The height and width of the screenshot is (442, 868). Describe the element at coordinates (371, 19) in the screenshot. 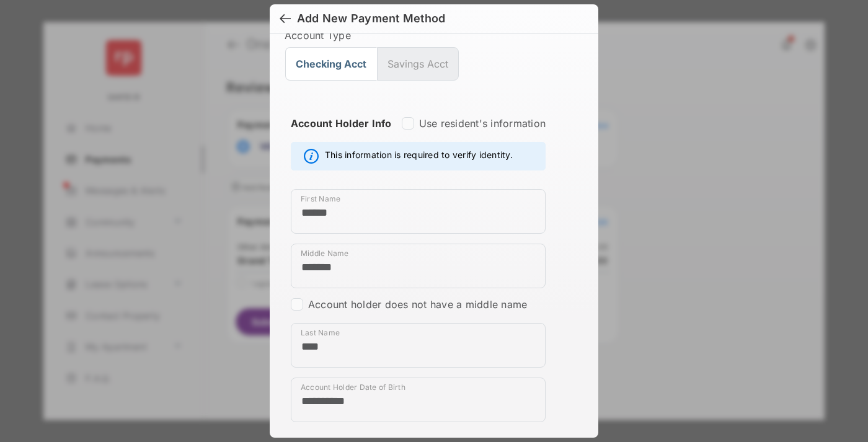

I see `div: Add New Payment Method` at that location.